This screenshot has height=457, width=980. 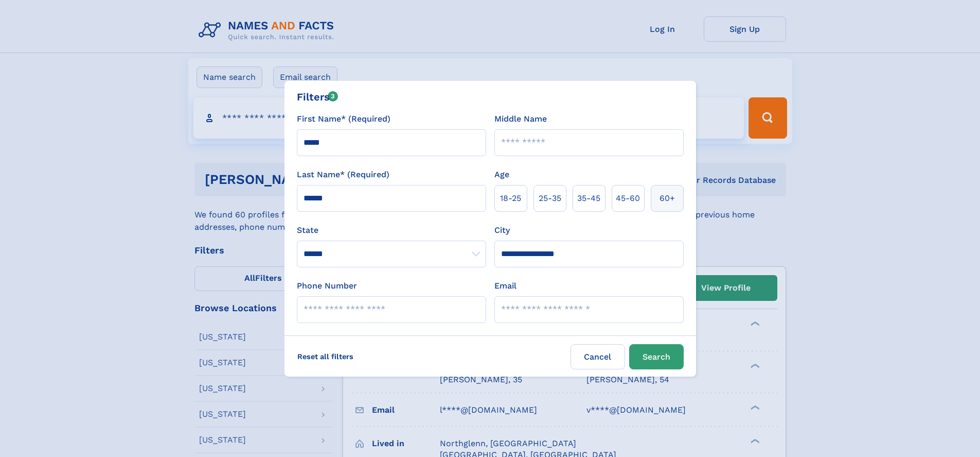 I want to click on span: 60+, so click(x=667, y=198).